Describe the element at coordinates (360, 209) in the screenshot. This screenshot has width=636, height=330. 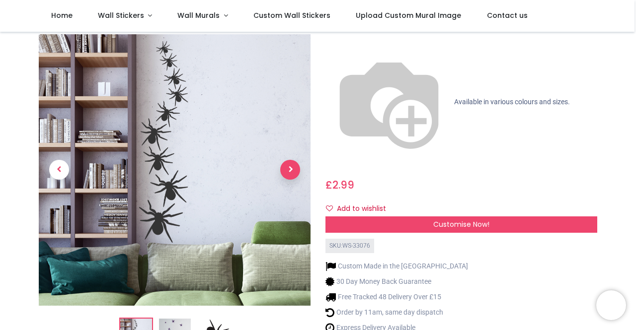
I see `button: Add to wishlistAdd to wishlist` at that location.